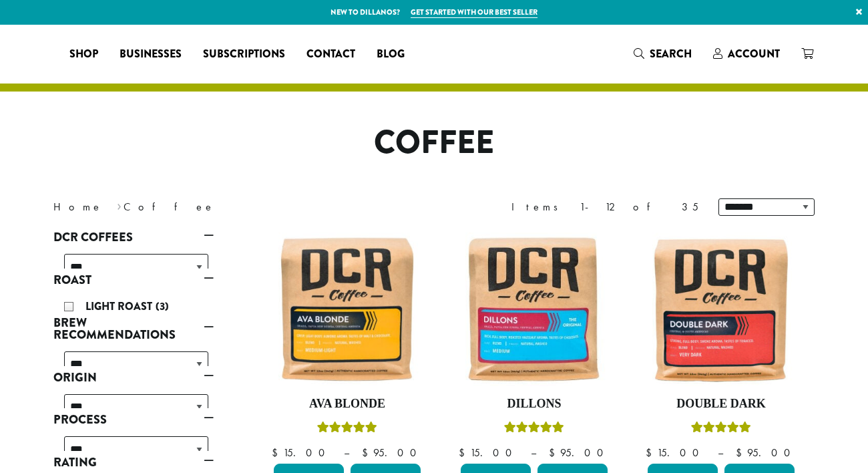  What do you see at coordinates (754, 53) in the screenshot?
I see `span: Account` at bounding box center [754, 53].